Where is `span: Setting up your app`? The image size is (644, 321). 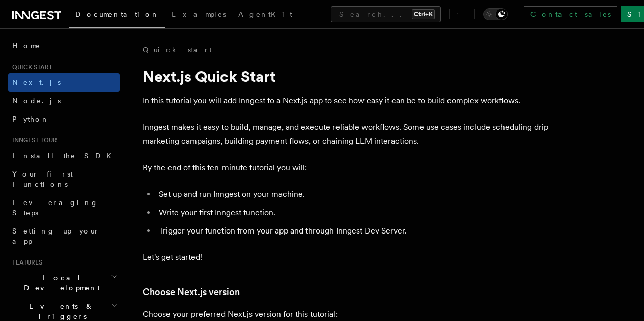 span: Setting up your app is located at coordinates (56, 236).